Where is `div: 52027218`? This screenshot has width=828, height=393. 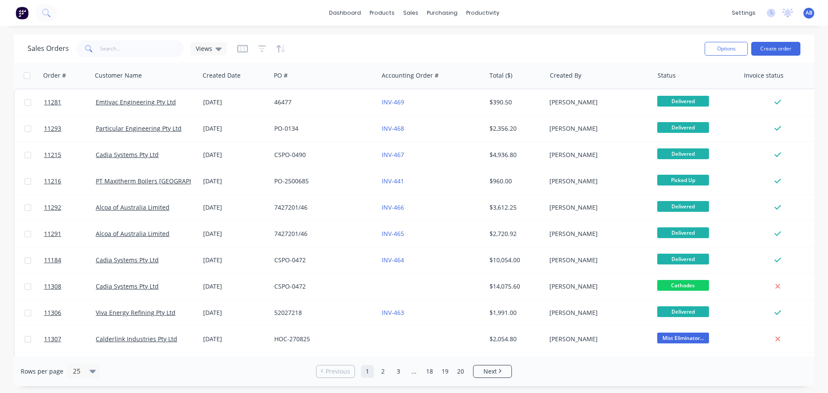
div: 52027218 is located at coordinates (322, 313).